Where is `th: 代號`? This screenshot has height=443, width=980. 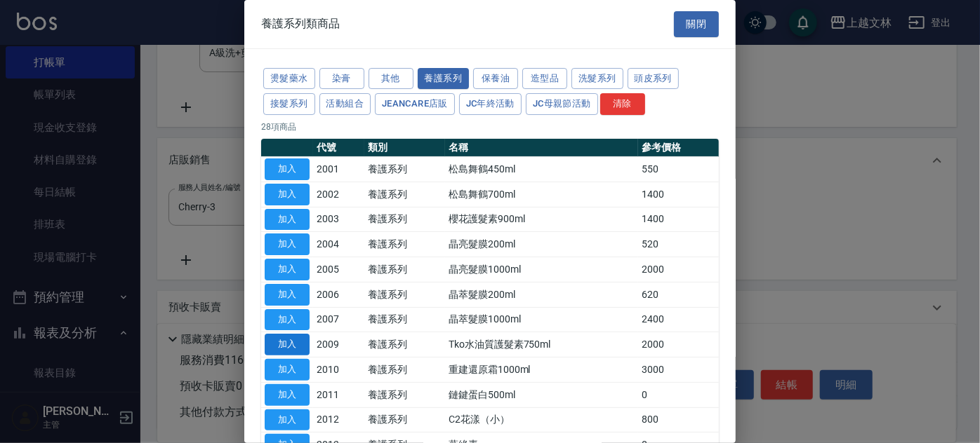 th: 代號 is located at coordinates (338, 148).